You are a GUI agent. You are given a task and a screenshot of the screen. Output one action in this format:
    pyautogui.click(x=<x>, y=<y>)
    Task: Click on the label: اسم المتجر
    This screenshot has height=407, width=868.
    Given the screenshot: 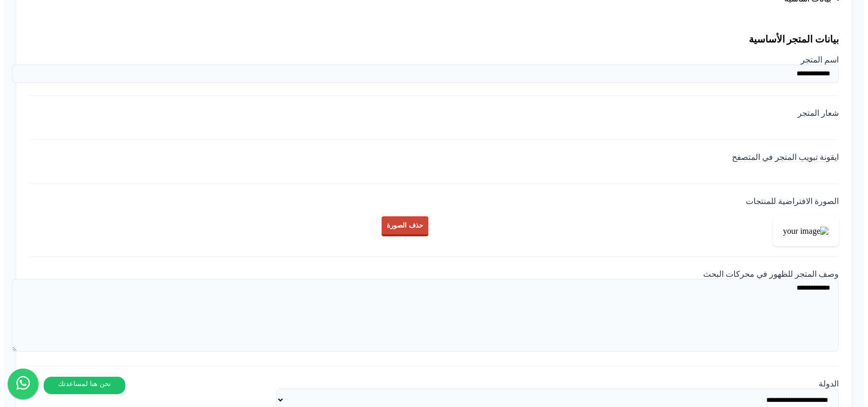 What is the action you would take?
    pyautogui.click(x=819, y=60)
    